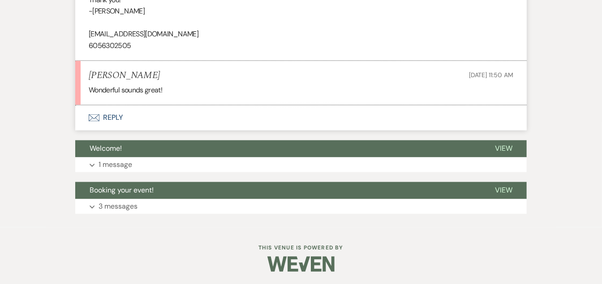 The image size is (602, 284). What do you see at coordinates (301, 165) in the screenshot?
I see `button: 1 message` at bounding box center [301, 165].